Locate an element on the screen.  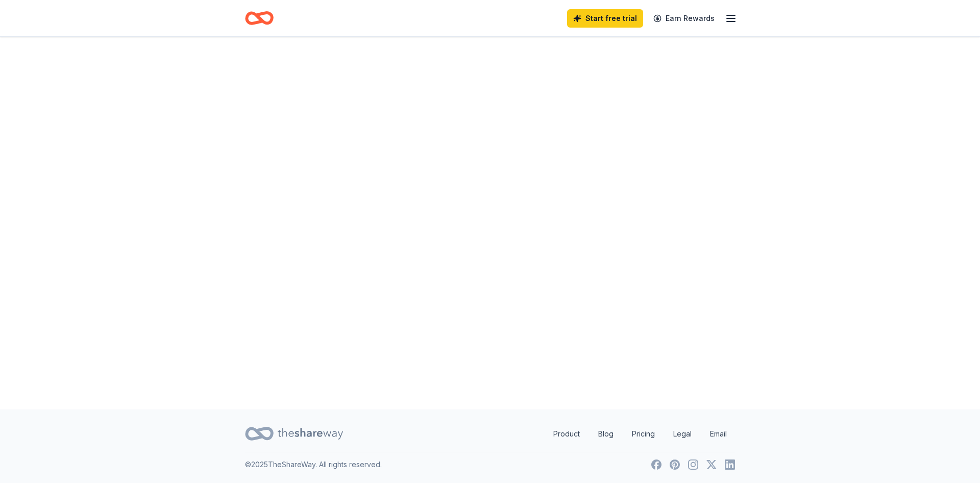
nav: quick links is located at coordinates (640, 434).